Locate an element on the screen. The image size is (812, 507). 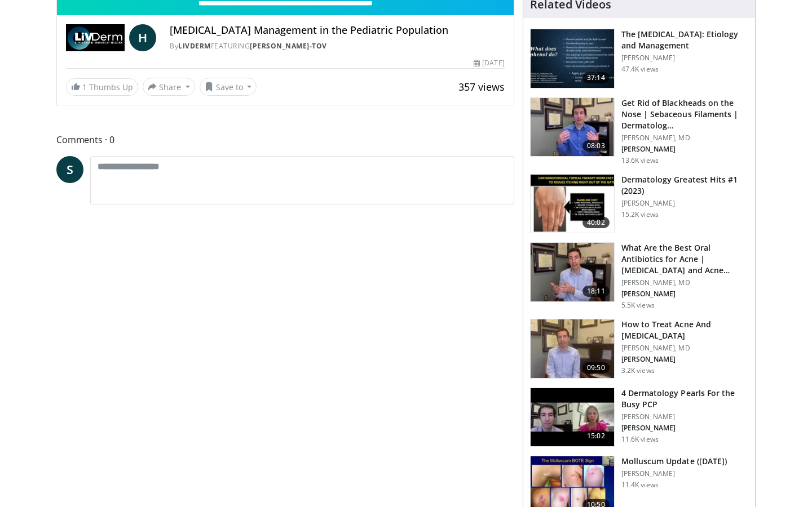
span: 18:11 is located at coordinates (596, 292).